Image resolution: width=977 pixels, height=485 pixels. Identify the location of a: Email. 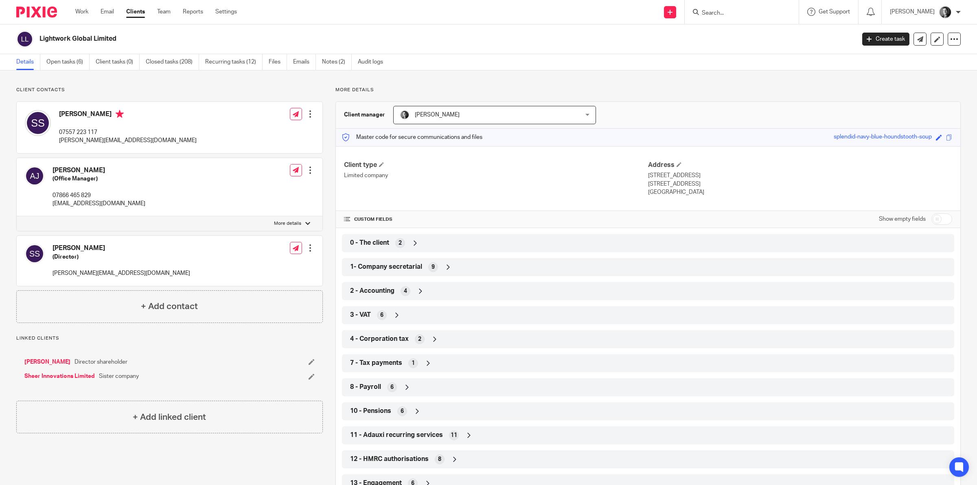
(107, 12).